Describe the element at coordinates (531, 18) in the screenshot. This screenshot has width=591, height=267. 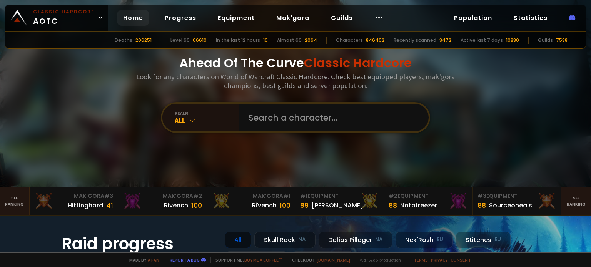
I see `a: Statistics` at that location.